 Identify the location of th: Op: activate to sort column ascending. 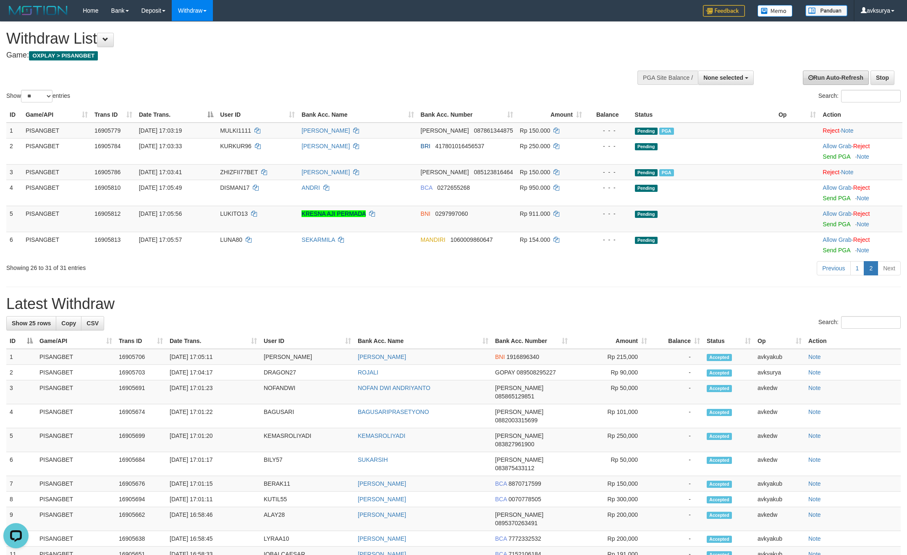
(779, 341).